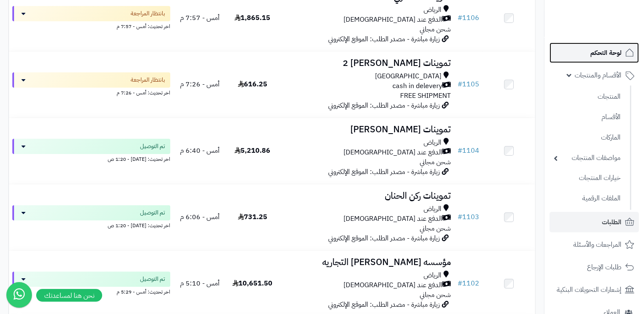  What do you see at coordinates (587, 117) in the screenshot?
I see `a: الأقسام` at bounding box center [587, 117].